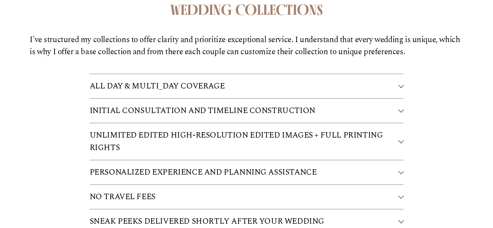  What do you see at coordinates (246, 9) in the screenshot?
I see `strong: Wedding Collections` at bounding box center [246, 9].